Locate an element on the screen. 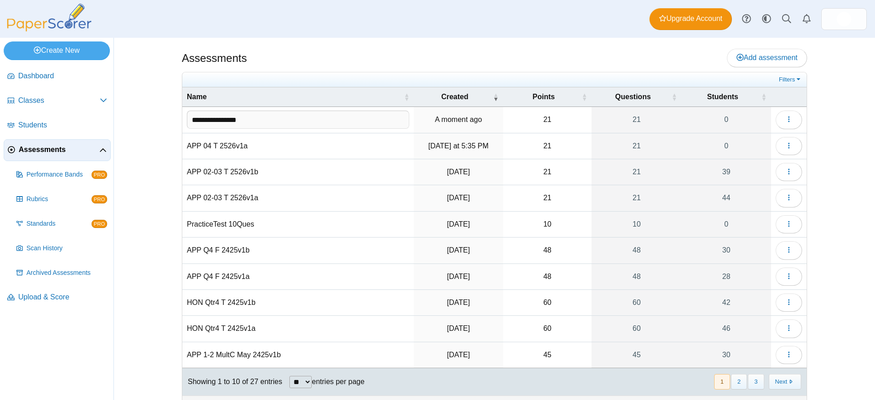 Image resolution: width=875 pixels, height=400 pixels. time: May 21, 2025 at 5:09 PM is located at coordinates (458, 355).